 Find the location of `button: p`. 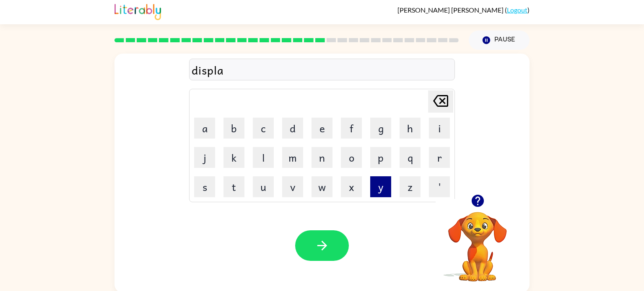

button: p is located at coordinates (381, 158).